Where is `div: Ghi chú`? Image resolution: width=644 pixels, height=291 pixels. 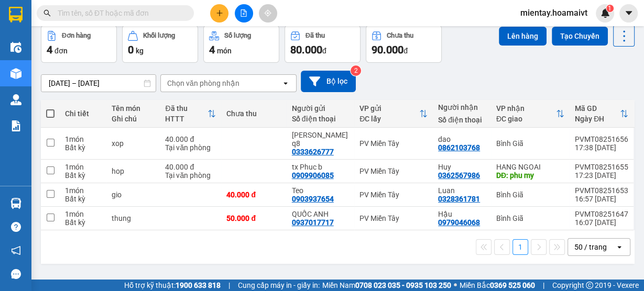
div: Ghi chú is located at coordinates (133, 119).